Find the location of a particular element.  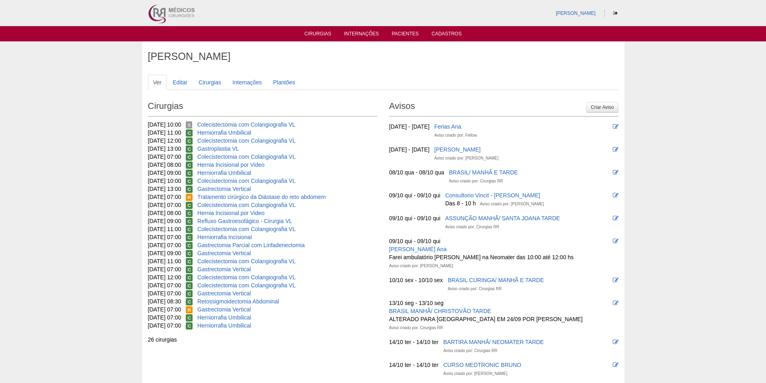

div: 08/10 qua - 08/10 qua is located at coordinates (417, 173).